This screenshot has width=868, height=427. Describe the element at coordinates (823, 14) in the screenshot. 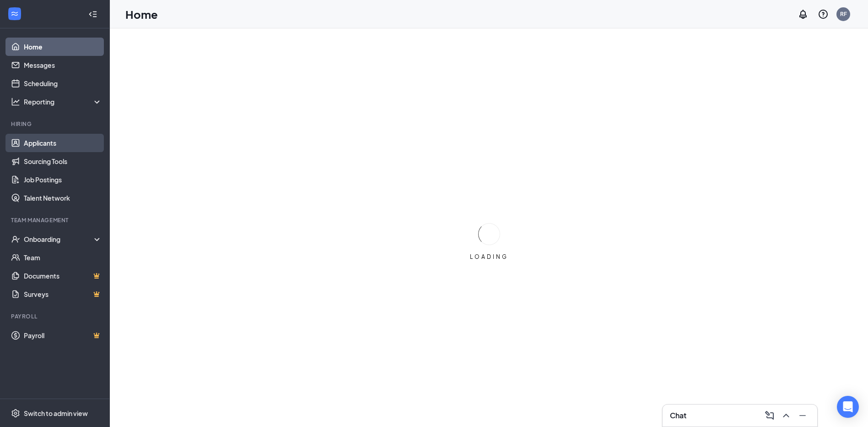

I see `svg: QuestionInfo` at that location.